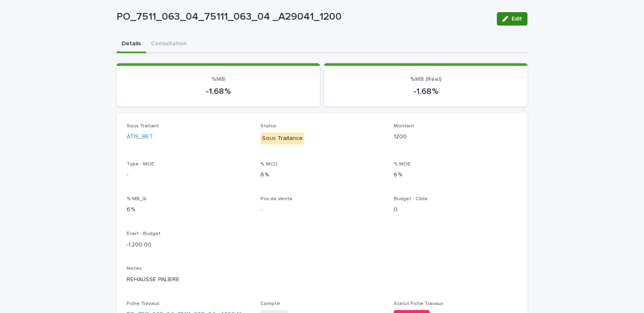 Image resolution: width=644 pixels, height=313 pixels. What do you see at coordinates (410, 199) in the screenshot?
I see `span: Budget - Cible` at bounding box center [410, 199].